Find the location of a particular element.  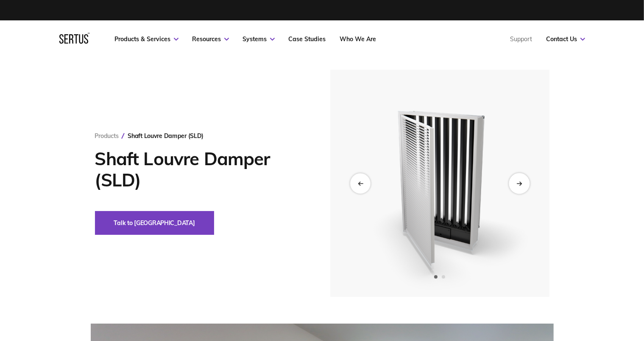

a: Case Studies is located at coordinates (307, 39).